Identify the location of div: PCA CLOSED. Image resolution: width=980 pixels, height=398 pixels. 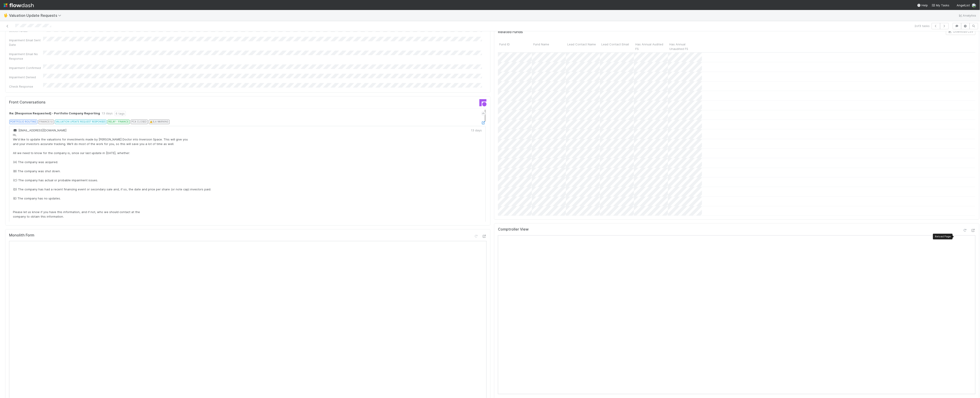
(139, 122).